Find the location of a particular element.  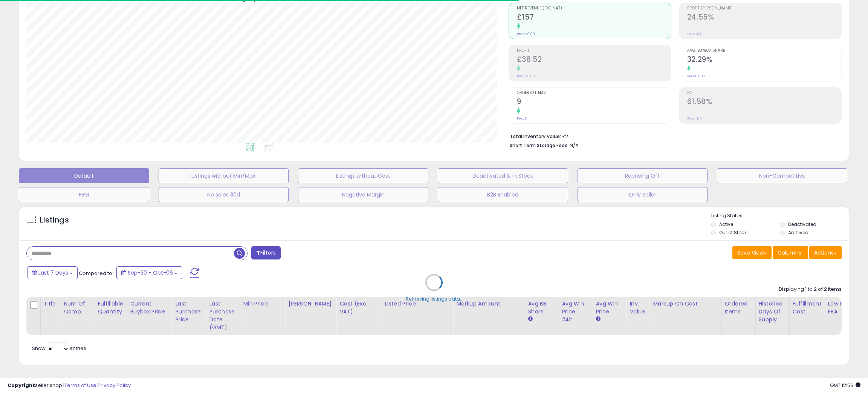

button: Listings without Cost is located at coordinates (363, 176).